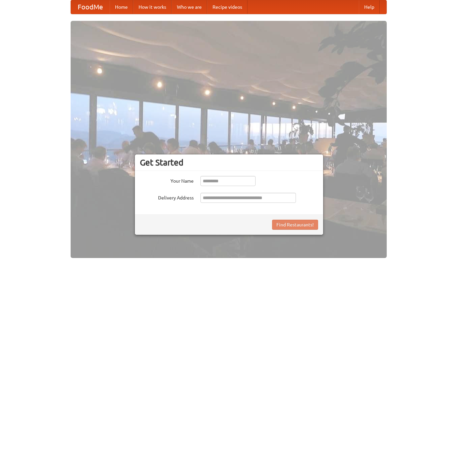 The width and height of the screenshot is (457, 476). What do you see at coordinates (167, 197) in the screenshot?
I see `label: Delivery Address` at bounding box center [167, 197].